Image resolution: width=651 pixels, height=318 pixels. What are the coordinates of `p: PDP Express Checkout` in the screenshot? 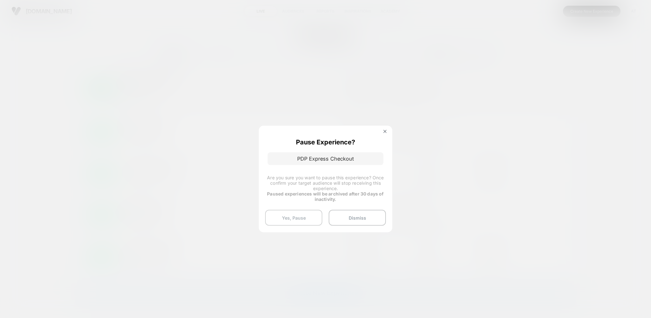 It's located at (325, 159).